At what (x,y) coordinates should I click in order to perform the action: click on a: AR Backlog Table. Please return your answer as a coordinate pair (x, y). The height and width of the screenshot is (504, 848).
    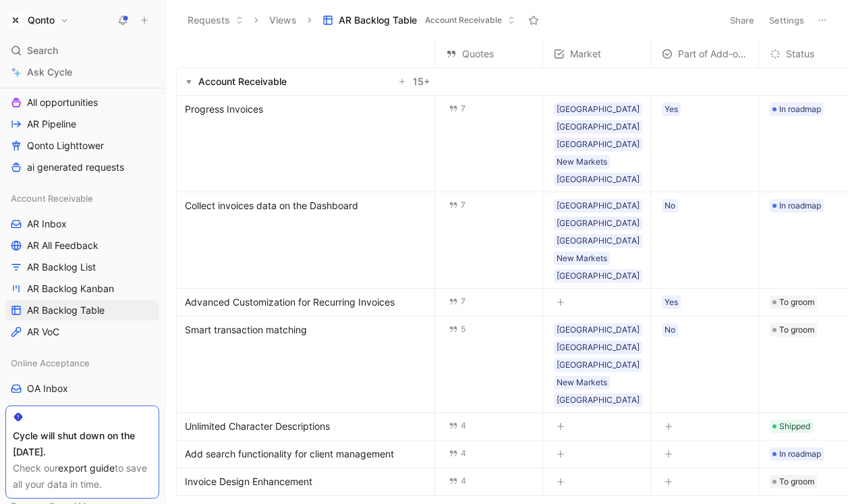
    Looking at the image, I should click on (82, 310).